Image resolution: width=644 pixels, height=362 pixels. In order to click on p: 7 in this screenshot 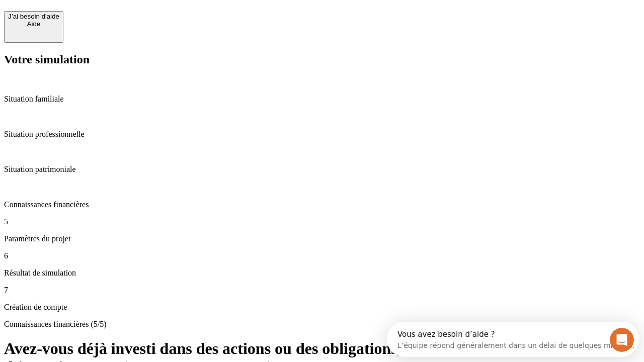, I will do `click(322, 290)`.